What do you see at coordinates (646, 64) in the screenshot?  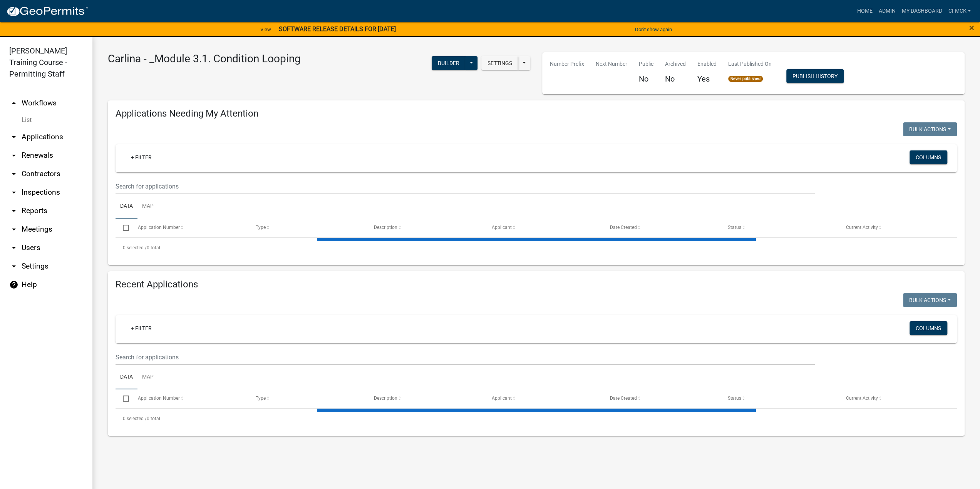 I see `p: Public` at bounding box center [646, 64].